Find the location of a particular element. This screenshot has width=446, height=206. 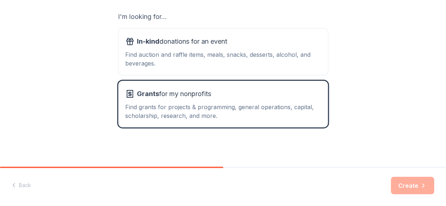

span: for my nonprofits is located at coordinates (174, 94).